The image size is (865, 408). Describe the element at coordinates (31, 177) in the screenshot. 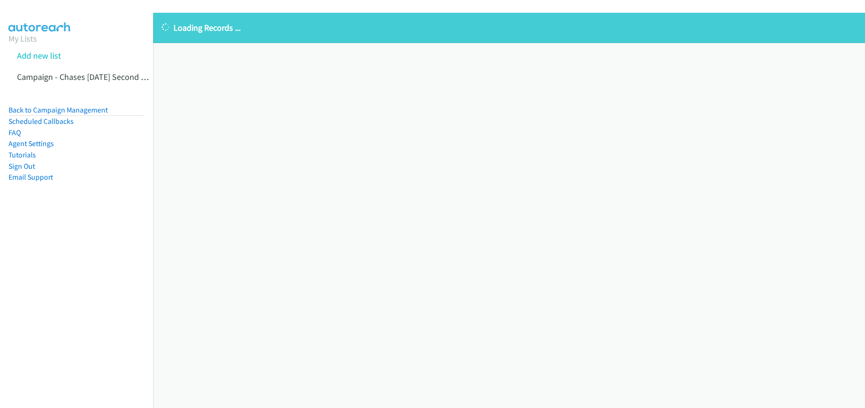

I see `a: Email Support` at that location.